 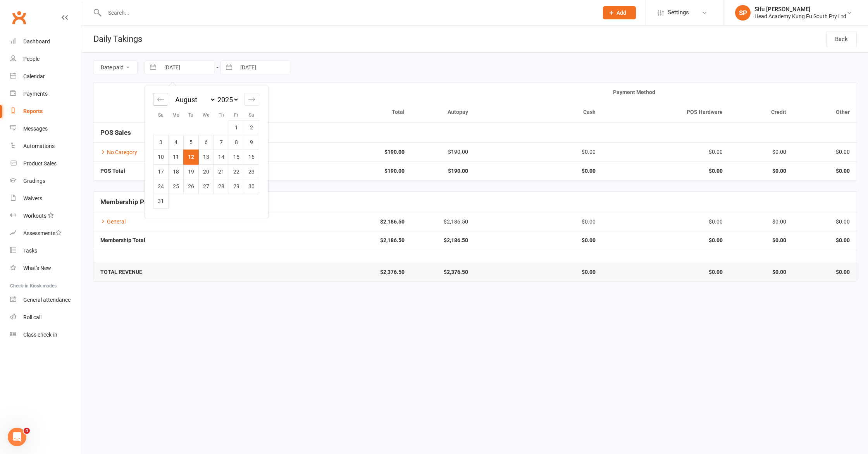 I want to click on td: Sunday, August 3, 2025, so click(x=161, y=142).